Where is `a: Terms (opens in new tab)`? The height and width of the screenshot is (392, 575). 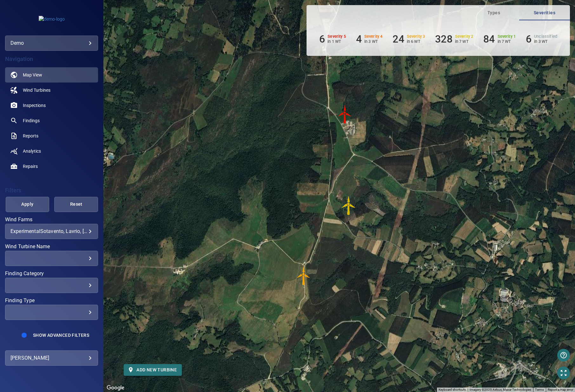
a: Terms (opens in new tab) is located at coordinates (539, 389).